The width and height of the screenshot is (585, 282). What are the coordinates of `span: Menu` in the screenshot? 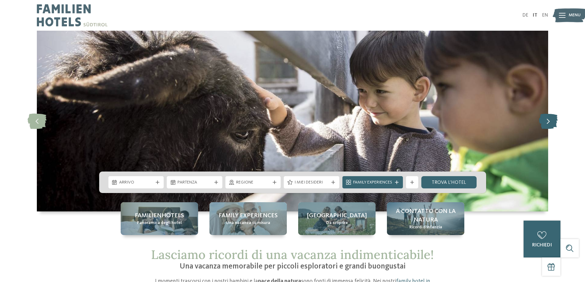 It's located at (575, 15).